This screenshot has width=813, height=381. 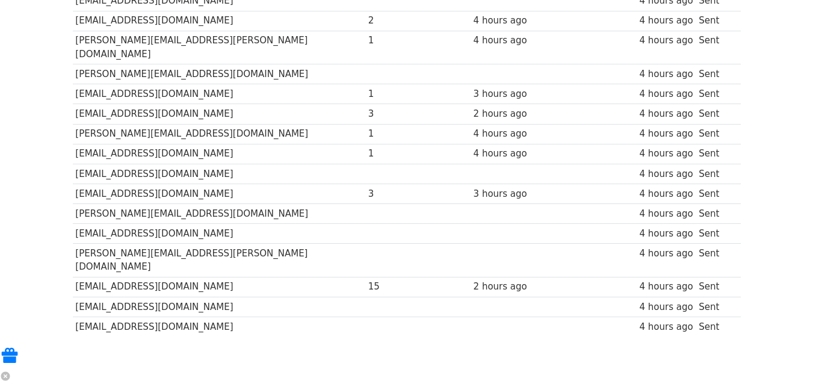 I want to click on div: 2, so click(x=392, y=20).